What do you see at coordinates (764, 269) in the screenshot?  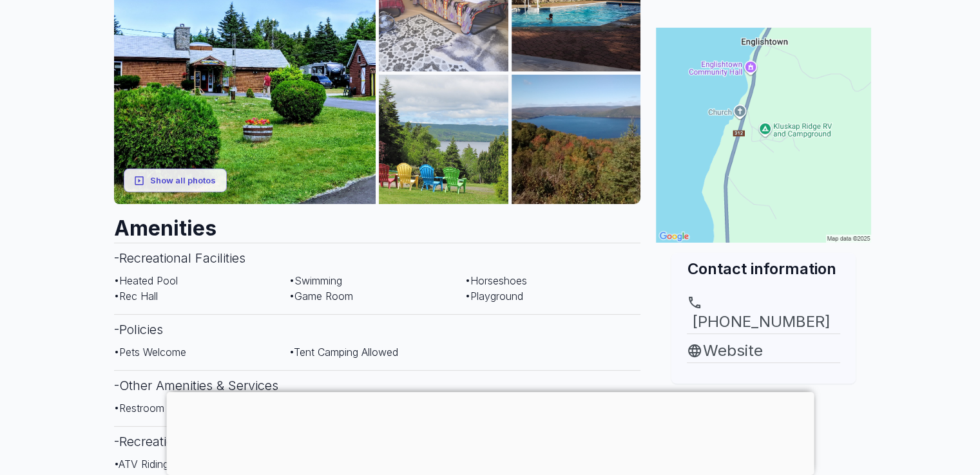 I see `h2: Contact information` at bounding box center [764, 269].